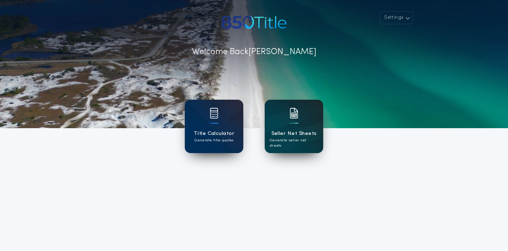 Image resolution: width=508 pixels, height=251 pixels. I want to click on h1: Title Calculator, so click(214, 134).